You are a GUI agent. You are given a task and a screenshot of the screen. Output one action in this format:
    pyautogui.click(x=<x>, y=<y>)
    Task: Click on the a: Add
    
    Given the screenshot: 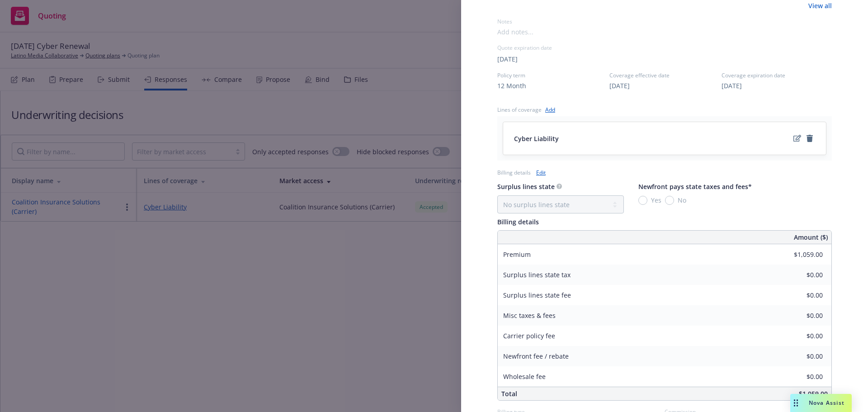 What is the action you would take?
    pyautogui.click(x=550, y=110)
    